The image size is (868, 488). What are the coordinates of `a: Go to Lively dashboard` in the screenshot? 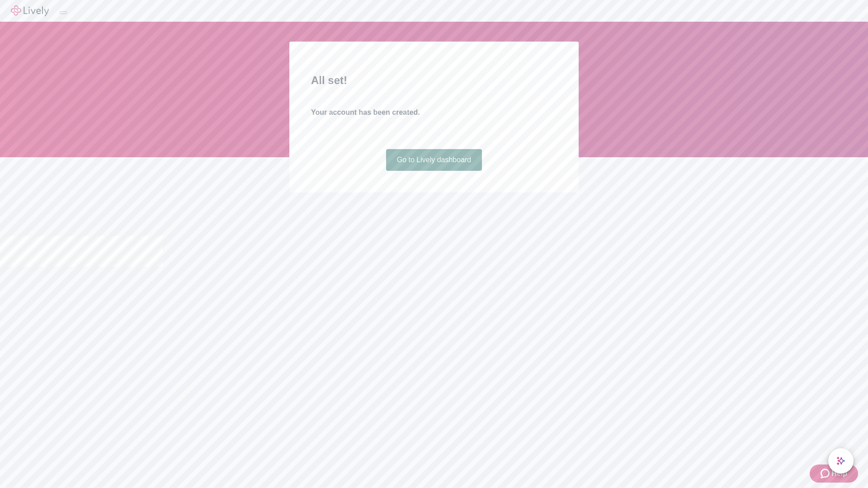 It's located at (434, 160).